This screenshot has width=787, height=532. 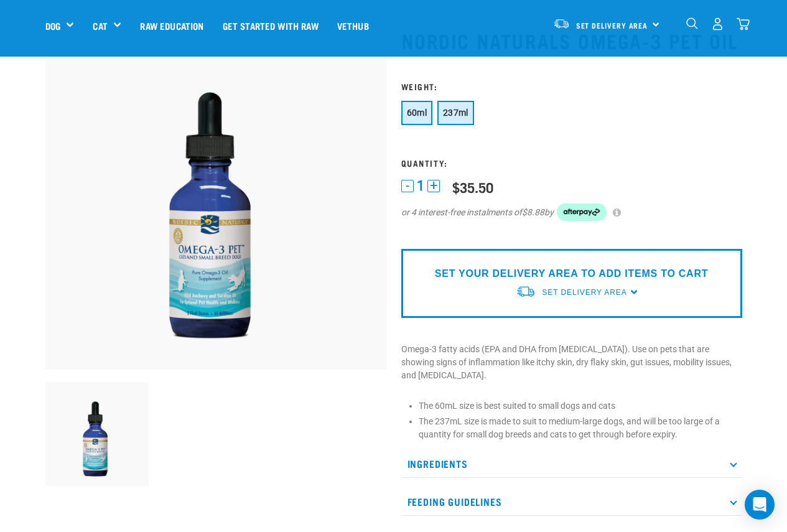 What do you see at coordinates (572, 501) in the screenshot?
I see `p: Feeding Guidelines` at bounding box center [572, 501].